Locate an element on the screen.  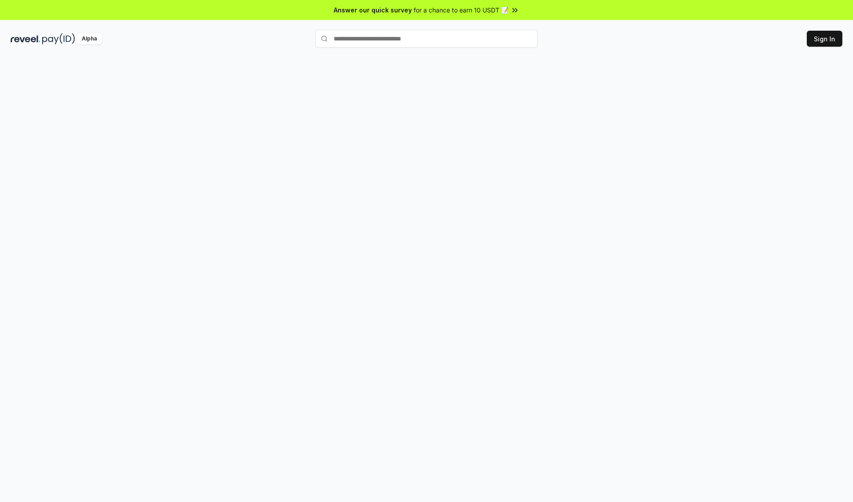
img: reveel_dark is located at coordinates (25, 39).